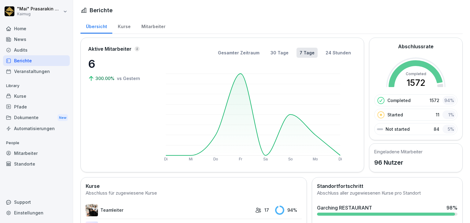 The width and height of the screenshot is (470, 223). I want to click on h2: Abschlussrate, so click(415, 46).